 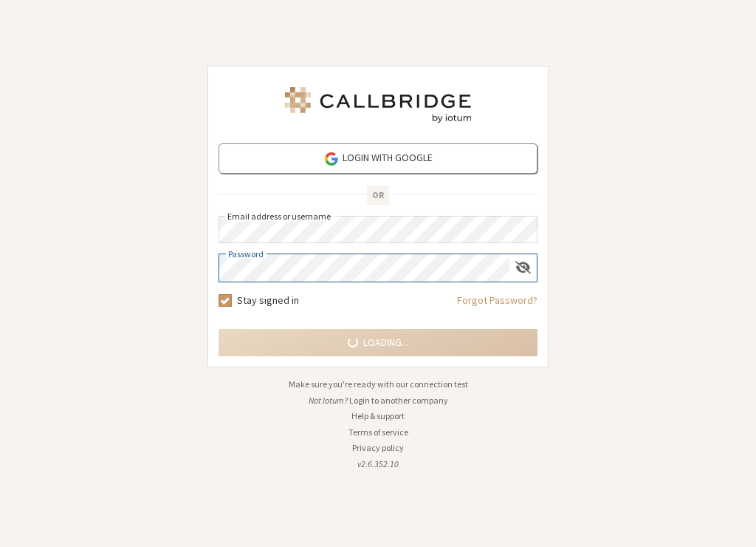 What do you see at coordinates (378, 342) in the screenshot?
I see `button: Loading...` at bounding box center [378, 342].